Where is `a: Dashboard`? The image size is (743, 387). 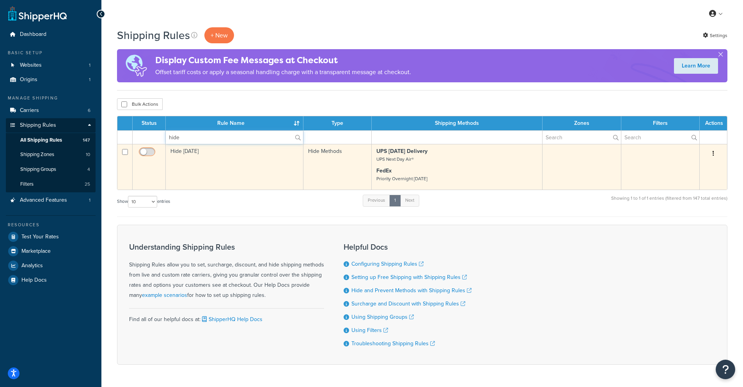 a: Dashboard is located at coordinates (51, 34).